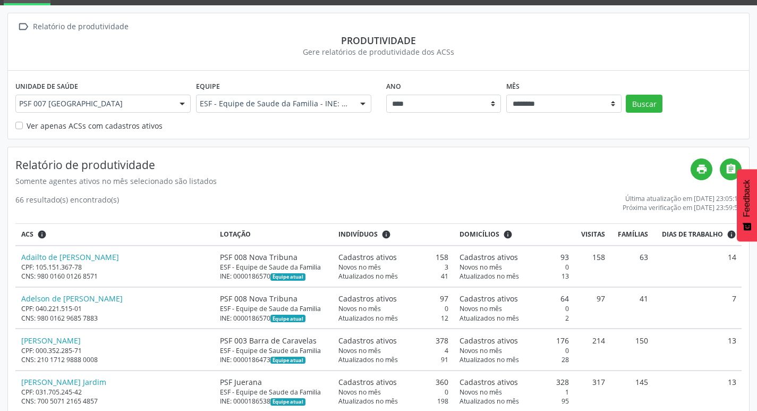 This screenshot has height=411, width=757. Describe the element at coordinates (274, 234) in the screenshot. I see `th: Lotação` at that location.